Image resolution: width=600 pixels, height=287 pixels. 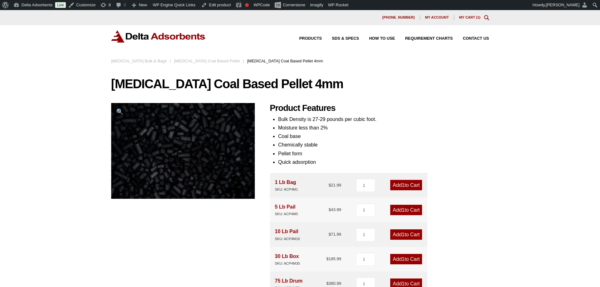 I want to click on li: Moisture less than 2%, so click(x=383, y=127).